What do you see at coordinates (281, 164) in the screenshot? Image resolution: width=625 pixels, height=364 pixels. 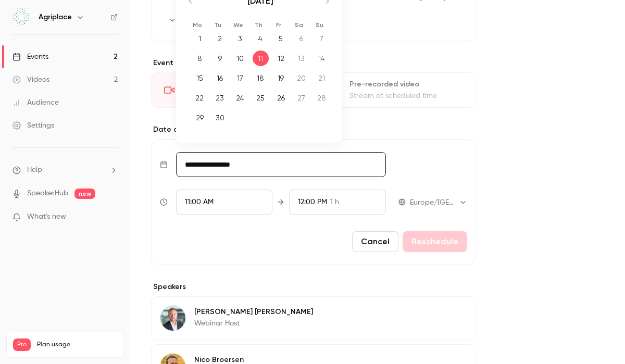 I see `input: Tue, Feb 17, 2026` at bounding box center [281, 164].